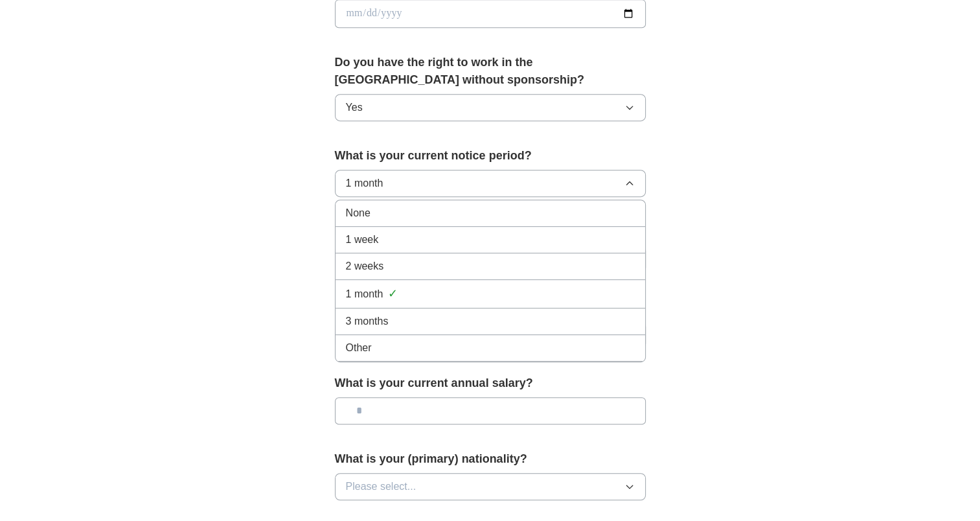  Describe the element at coordinates (490, 383) in the screenshot. I see `label: What is your current annual salary?` at that location.